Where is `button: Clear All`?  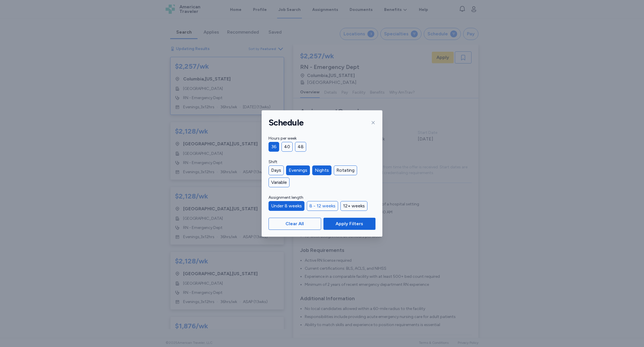
button: Clear All is located at coordinates (295, 224).